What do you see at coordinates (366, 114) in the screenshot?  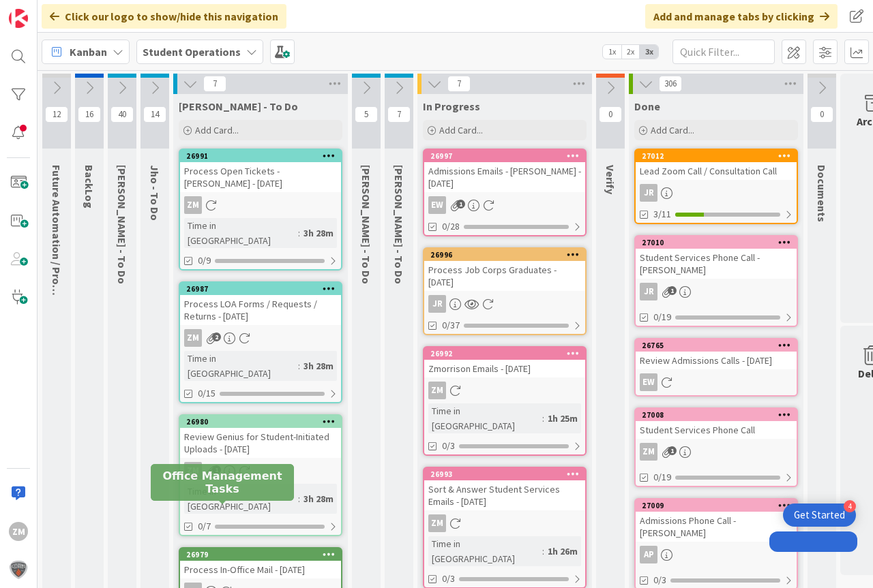 I see `span: 5` at bounding box center [366, 114].